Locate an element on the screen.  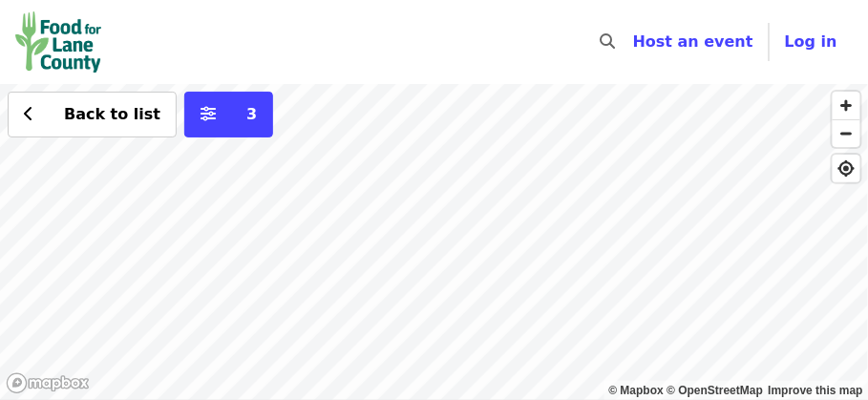
a: Map feedback is located at coordinates (815, 390).